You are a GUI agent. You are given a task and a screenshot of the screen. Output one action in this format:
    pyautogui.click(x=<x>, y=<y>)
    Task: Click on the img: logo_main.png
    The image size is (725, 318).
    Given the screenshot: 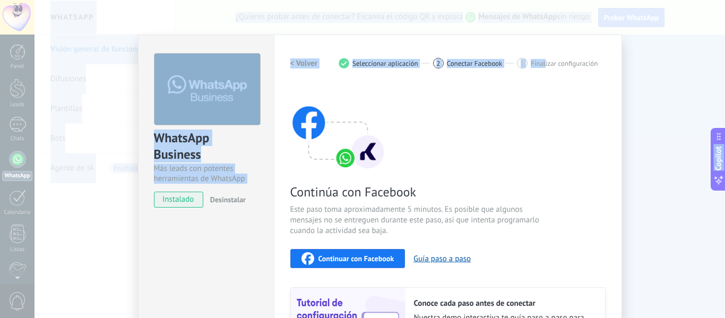 What is the action you would take?
    pyautogui.click(x=207, y=89)
    